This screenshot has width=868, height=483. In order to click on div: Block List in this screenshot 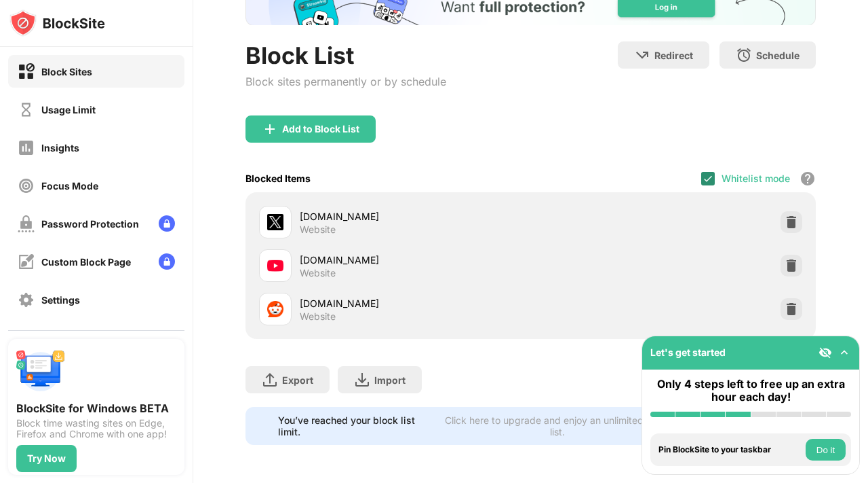, I will do `click(346, 55)`.